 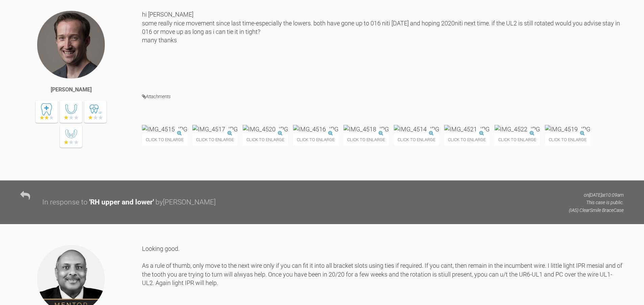 I want to click on img: IMG_4521.JPG, so click(x=467, y=129).